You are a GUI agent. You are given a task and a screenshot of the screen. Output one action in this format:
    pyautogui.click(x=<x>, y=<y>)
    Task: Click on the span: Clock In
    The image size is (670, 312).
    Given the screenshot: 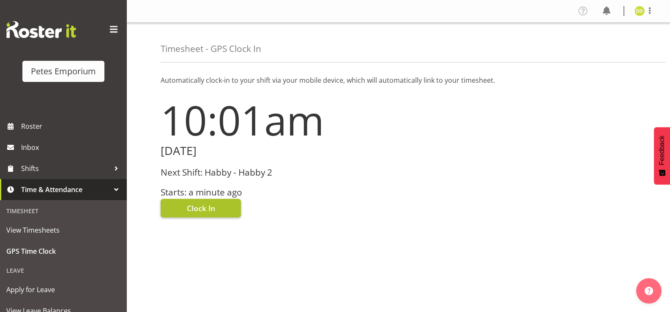 What is the action you would take?
    pyautogui.click(x=201, y=208)
    